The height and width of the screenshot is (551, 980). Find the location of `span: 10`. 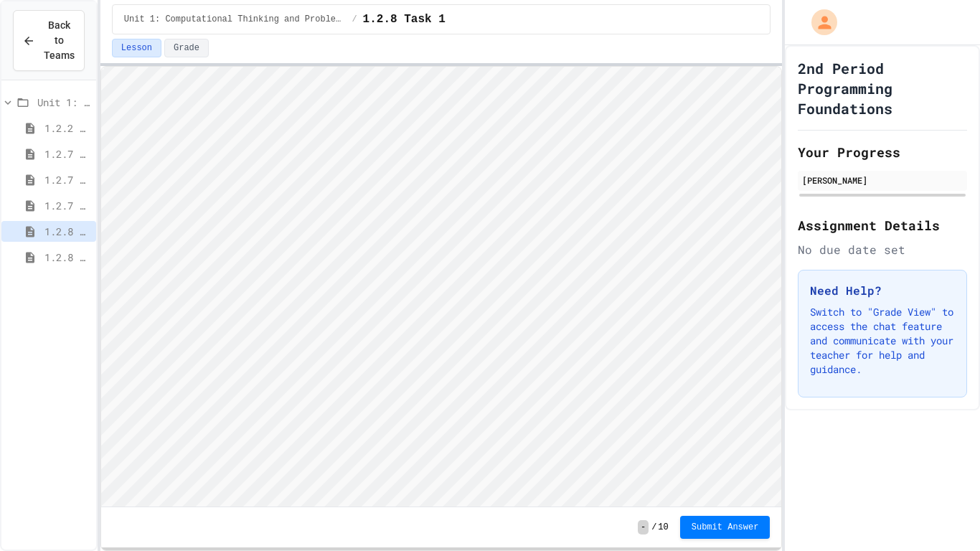

span: 10 is located at coordinates (663, 528).